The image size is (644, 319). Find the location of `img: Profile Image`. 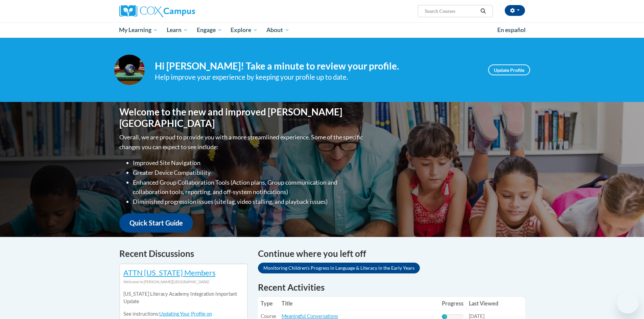

img: Profile Image is located at coordinates (130, 70).